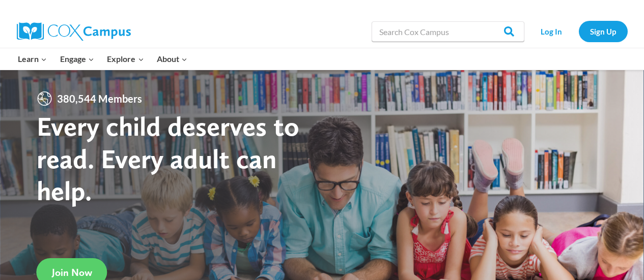  Describe the element at coordinates (103, 59) in the screenshot. I see `nav: Primary Navigation` at that location.